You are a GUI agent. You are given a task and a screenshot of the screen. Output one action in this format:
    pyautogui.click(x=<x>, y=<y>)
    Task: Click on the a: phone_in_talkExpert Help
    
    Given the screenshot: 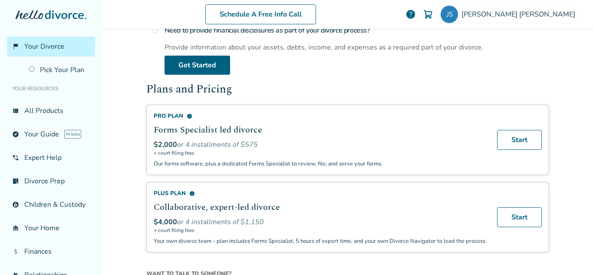 What is the action you would take?
    pyautogui.click(x=51, y=158)
    